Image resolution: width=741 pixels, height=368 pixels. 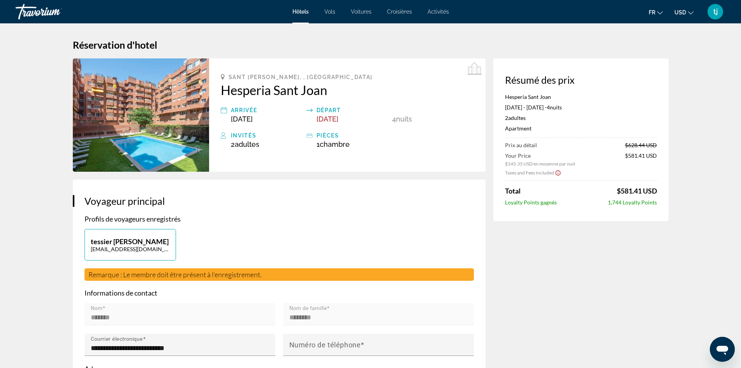 I want to click on h1: Réservation d'hotel, so click(x=371, y=45).